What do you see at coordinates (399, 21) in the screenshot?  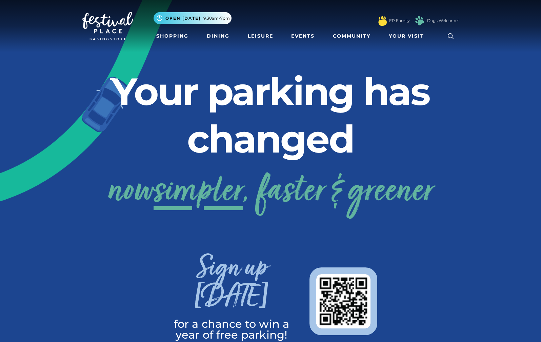 I see `a: FP Family` at bounding box center [399, 21].